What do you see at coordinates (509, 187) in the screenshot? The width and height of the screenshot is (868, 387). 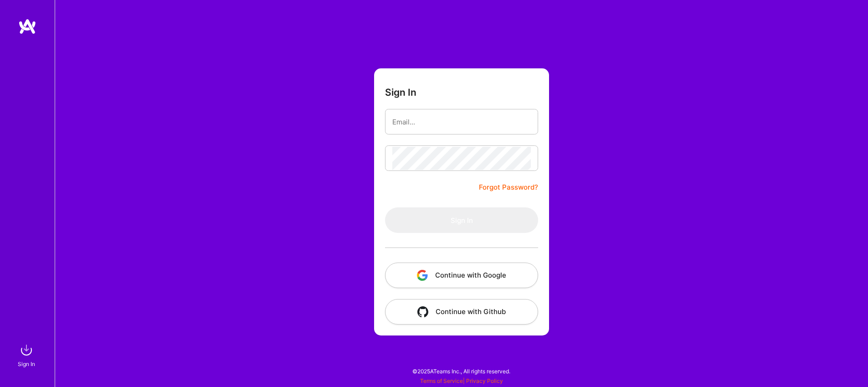 I see `a: Forgot Password?` at bounding box center [509, 187].